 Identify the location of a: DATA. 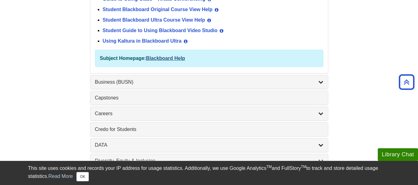
(209, 145).